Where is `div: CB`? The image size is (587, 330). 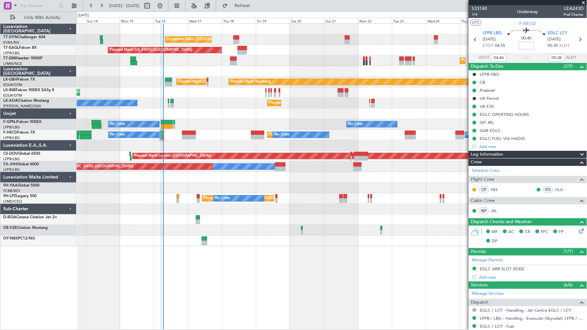
div: CB is located at coordinates (482, 82).